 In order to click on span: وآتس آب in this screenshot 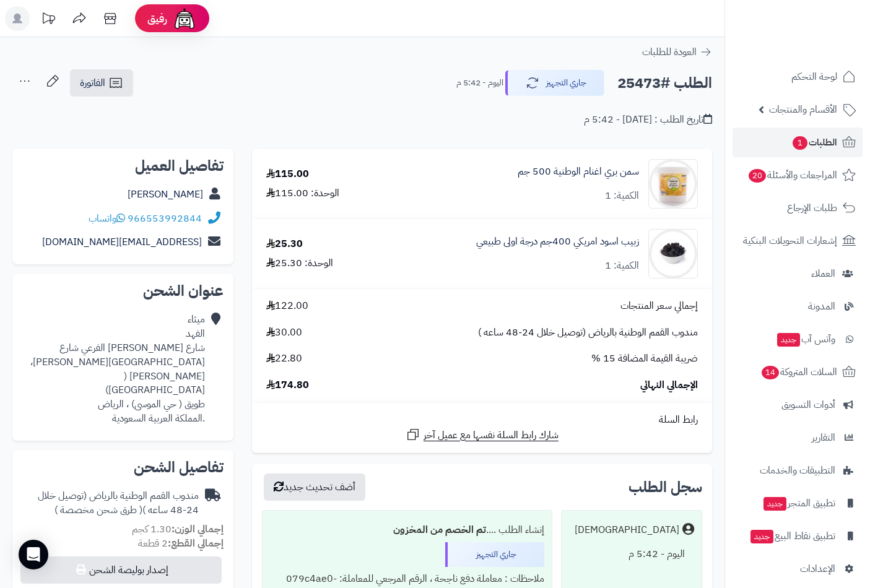, I will do `click(806, 339)`.